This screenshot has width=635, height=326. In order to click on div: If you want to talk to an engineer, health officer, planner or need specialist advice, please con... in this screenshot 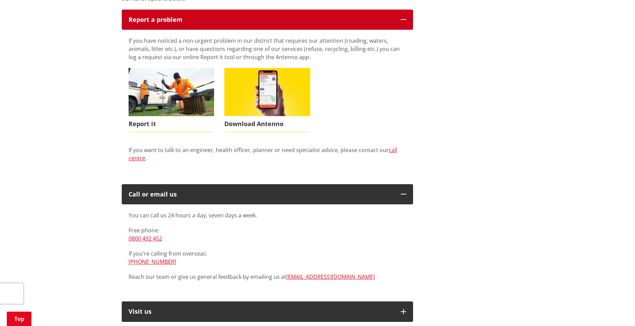, I will do `click(267, 158)`.